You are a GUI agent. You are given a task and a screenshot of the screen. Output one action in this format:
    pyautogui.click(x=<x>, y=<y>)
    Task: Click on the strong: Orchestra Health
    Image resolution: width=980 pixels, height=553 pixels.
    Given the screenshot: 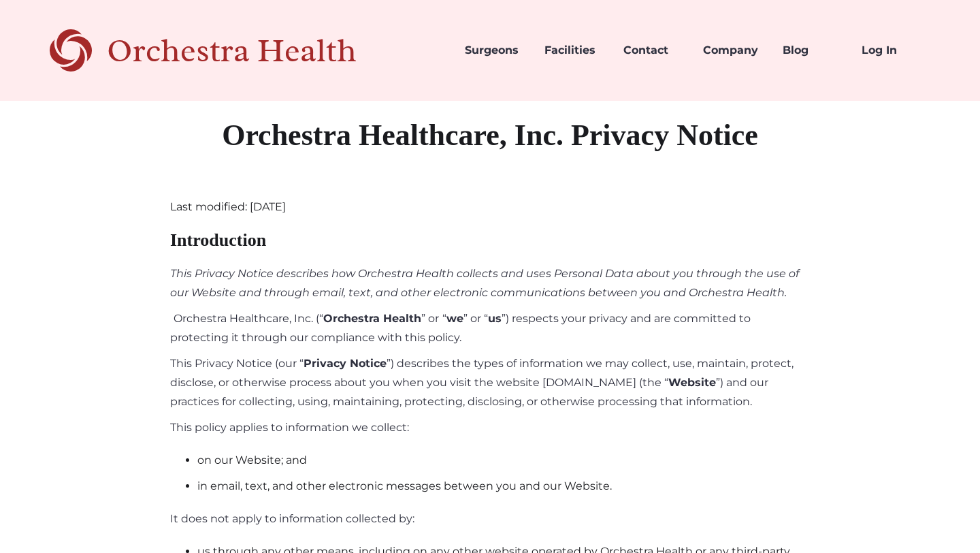 What is the action you would take?
    pyautogui.click(x=372, y=318)
    